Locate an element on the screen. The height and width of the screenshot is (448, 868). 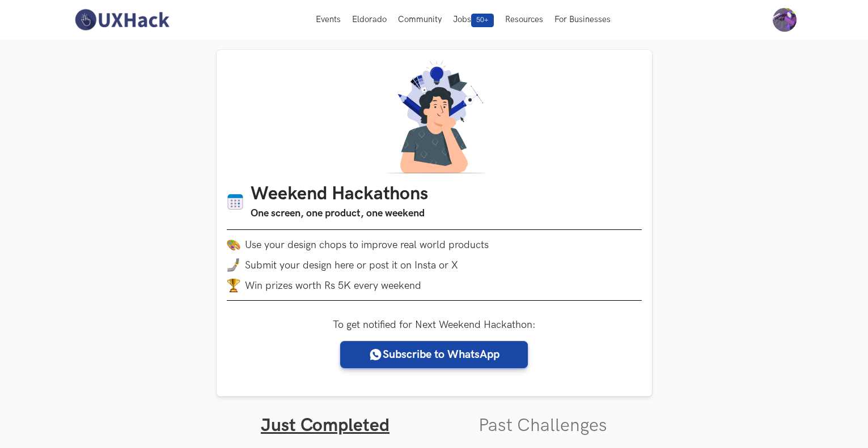
img: A designer thinking is located at coordinates (434, 117).